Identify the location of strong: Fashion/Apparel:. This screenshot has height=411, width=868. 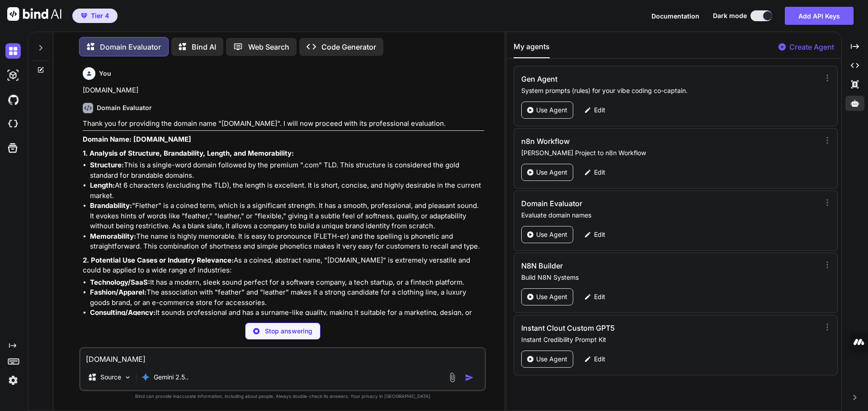
(118, 292).